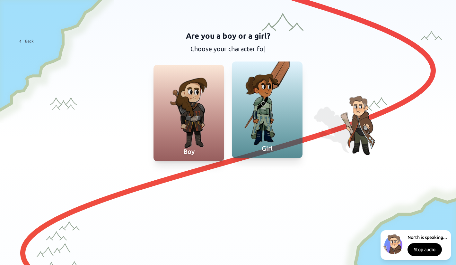 The image size is (456, 265). Describe the element at coordinates (189, 151) in the screenshot. I see `span: Boy` at that location.